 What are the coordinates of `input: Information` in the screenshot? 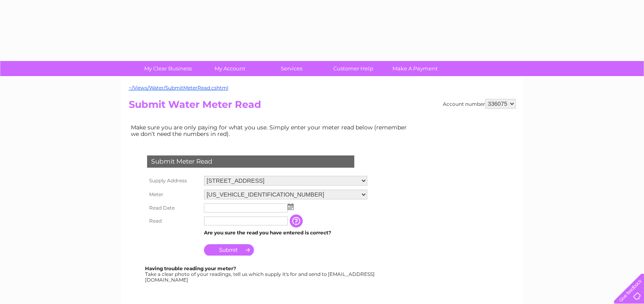 It's located at (297, 221).